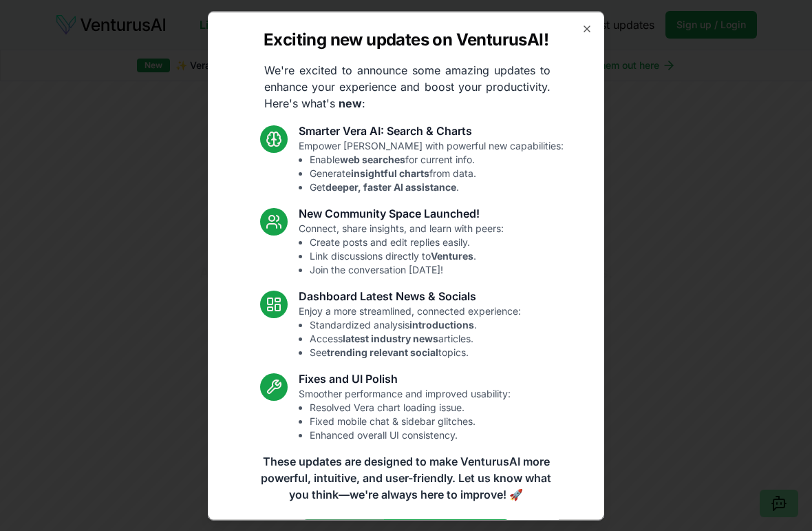  Describe the element at coordinates (410, 421) in the screenshot. I see `li: Fixed mobile chat & sidebar glitches.` at that location.